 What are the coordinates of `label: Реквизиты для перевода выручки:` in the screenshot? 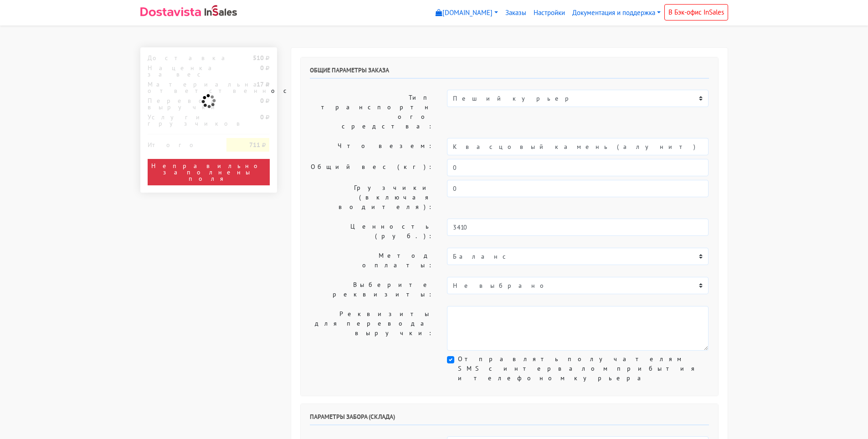 It's located at (372, 328).